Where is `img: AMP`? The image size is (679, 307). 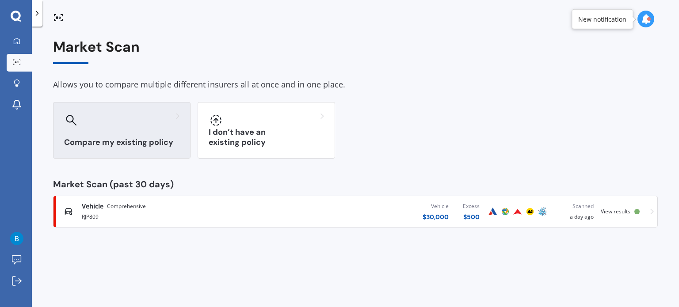
img: AMP is located at coordinates (543, 212).